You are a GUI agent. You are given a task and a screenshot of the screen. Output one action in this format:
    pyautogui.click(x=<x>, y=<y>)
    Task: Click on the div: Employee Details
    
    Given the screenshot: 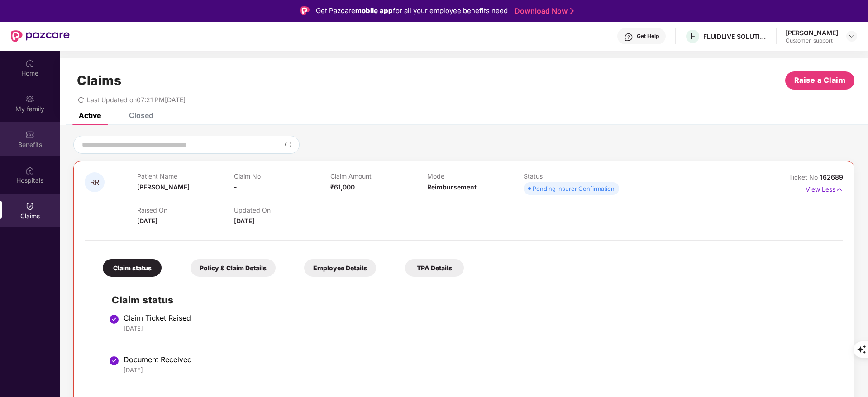 What is the action you would take?
    pyautogui.click(x=339, y=268)
    